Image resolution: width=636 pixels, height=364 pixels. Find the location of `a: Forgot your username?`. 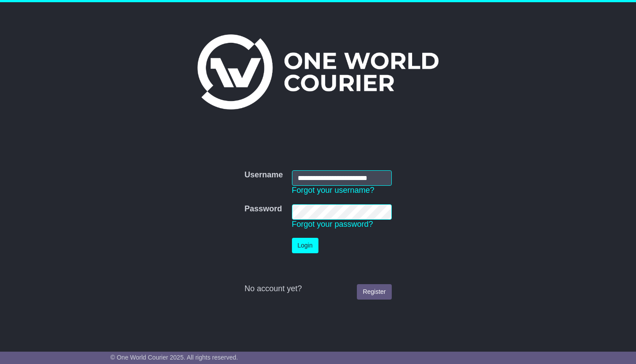

a: Forgot your username? is located at coordinates (333, 190).